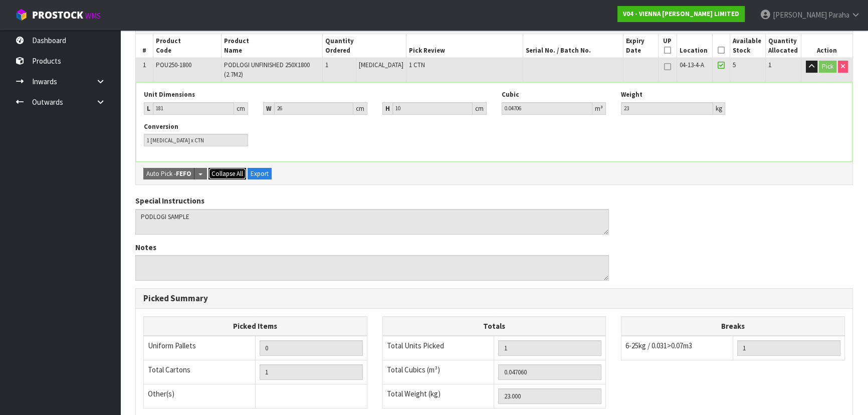 The image size is (868, 415). Describe the element at coordinates (161, 127) in the screenshot. I see `label: Conversion` at that location.